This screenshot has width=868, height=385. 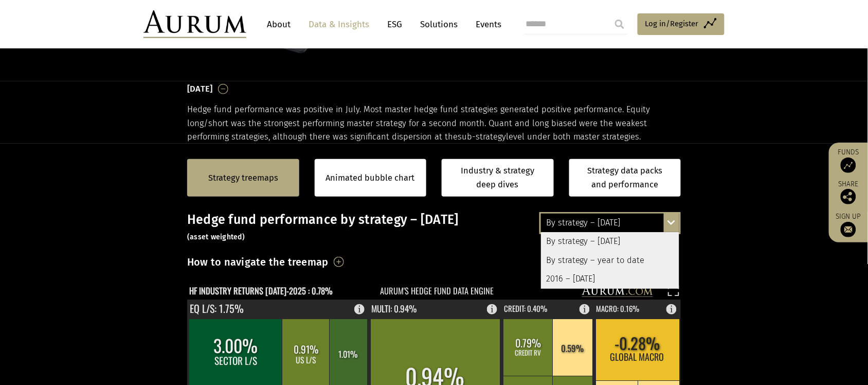 I want to click on img: Access Funds, so click(x=848, y=165).